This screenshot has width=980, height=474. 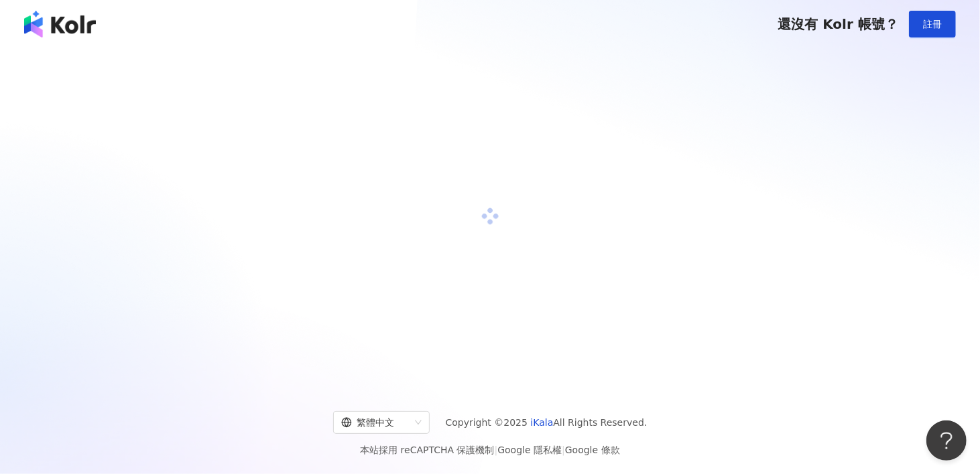 What do you see at coordinates (546, 423) in the screenshot?
I see `span: Copyright © 2025 All Rights Reserved.` at bounding box center [546, 423].